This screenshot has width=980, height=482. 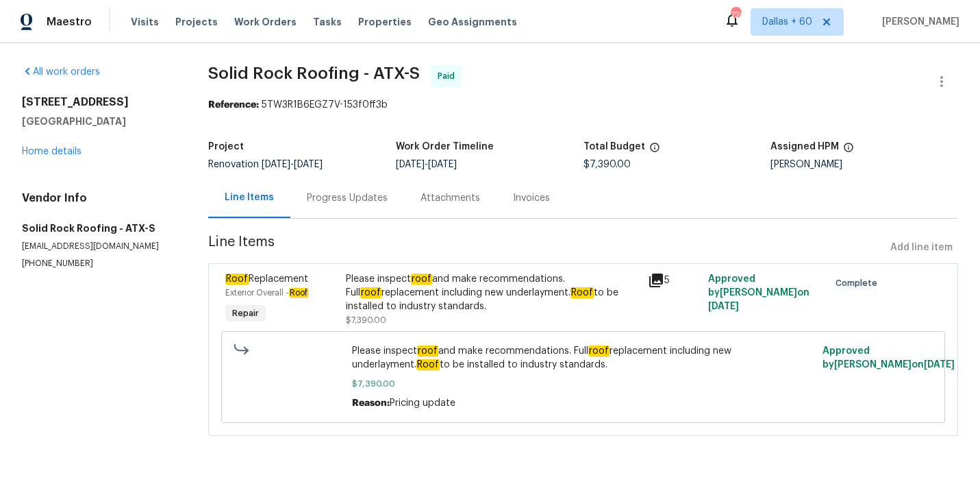 What do you see at coordinates (583, 105) in the screenshot?
I see `div: 5TW3R1B6EGZ7V-153f0ff3b` at bounding box center [583, 105].